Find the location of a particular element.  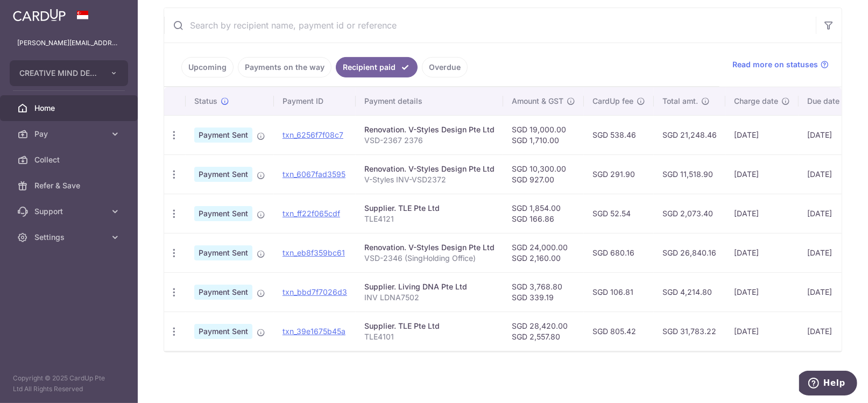

th: Payment details is located at coordinates (429, 101).